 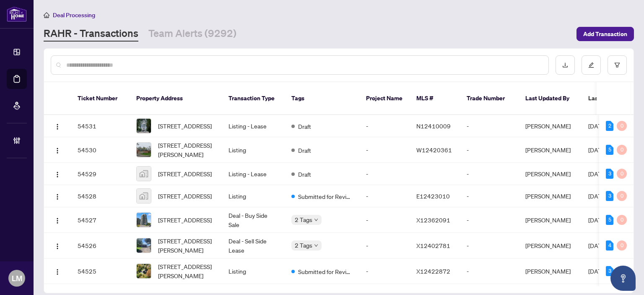 What do you see at coordinates (617, 65) in the screenshot?
I see `button: filter` at bounding box center [617, 65].